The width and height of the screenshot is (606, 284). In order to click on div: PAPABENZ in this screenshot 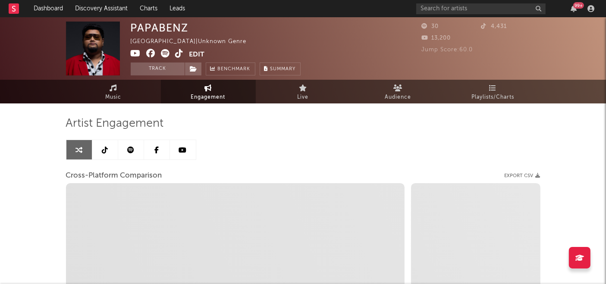, I will do `click(160, 28)`.